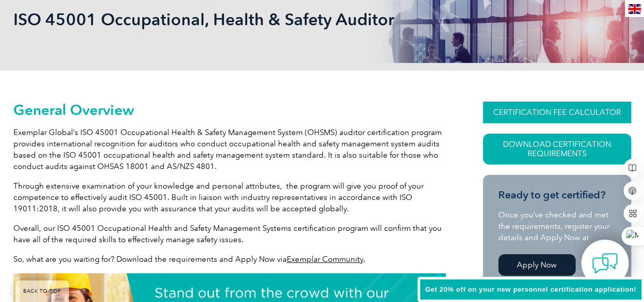  Describe the element at coordinates (557, 149) in the screenshot. I see `a: Download Certification Requirements` at that location.